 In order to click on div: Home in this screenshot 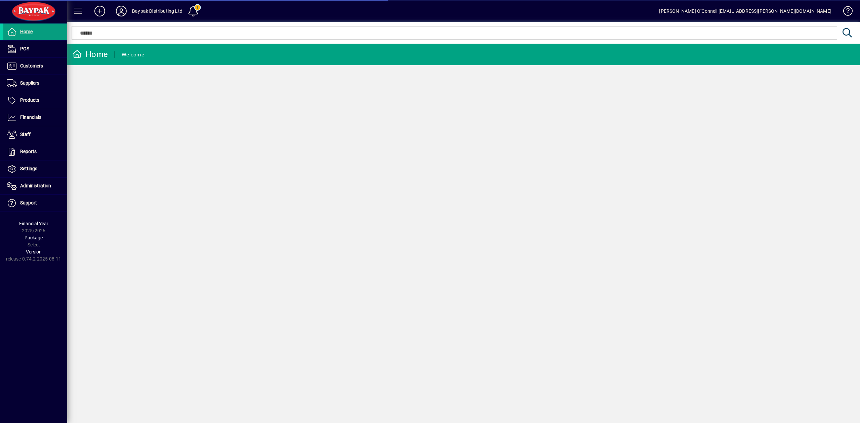, I will do `click(90, 54)`.